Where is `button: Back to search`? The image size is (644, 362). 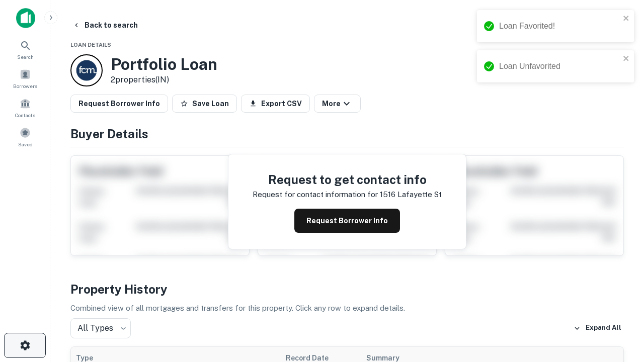
button: Back to search is located at coordinates (105, 25).